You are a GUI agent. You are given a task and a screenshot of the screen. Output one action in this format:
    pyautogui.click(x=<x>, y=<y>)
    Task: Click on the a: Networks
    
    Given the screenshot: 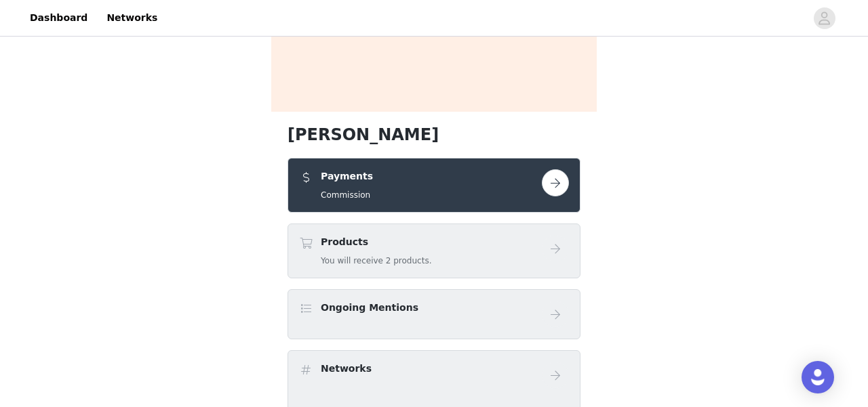 What is the action you would take?
    pyautogui.click(x=131, y=17)
    